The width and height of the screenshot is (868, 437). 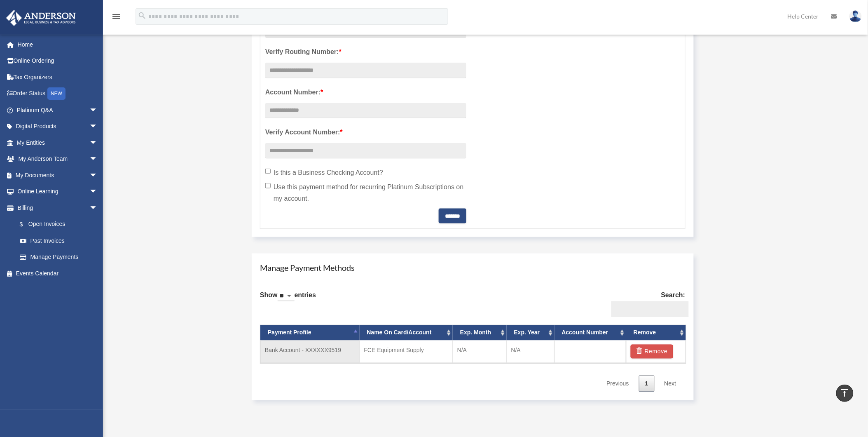 What do you see at coordinates (58, 176) in the screenshot?
I see `a: My Documentsarrow_drop_down` at bounding box center [58, 176].